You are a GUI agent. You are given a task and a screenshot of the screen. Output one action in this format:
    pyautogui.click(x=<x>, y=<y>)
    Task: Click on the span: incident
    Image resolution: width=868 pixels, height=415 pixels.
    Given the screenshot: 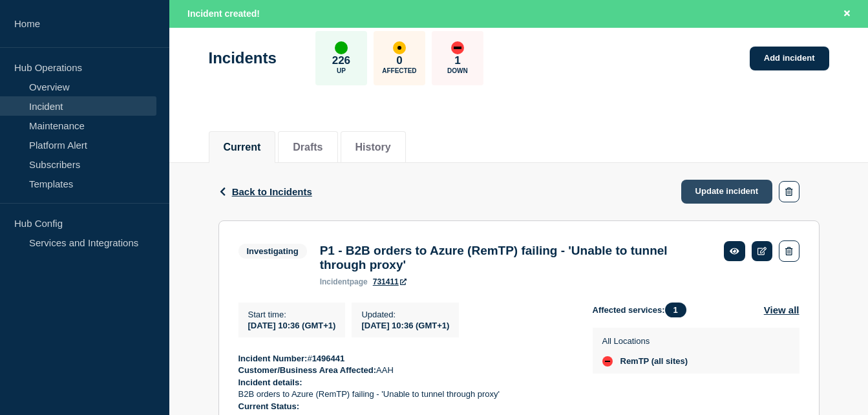 What is the action you would take?
    pyautogui.click(x=335, y=282)
    